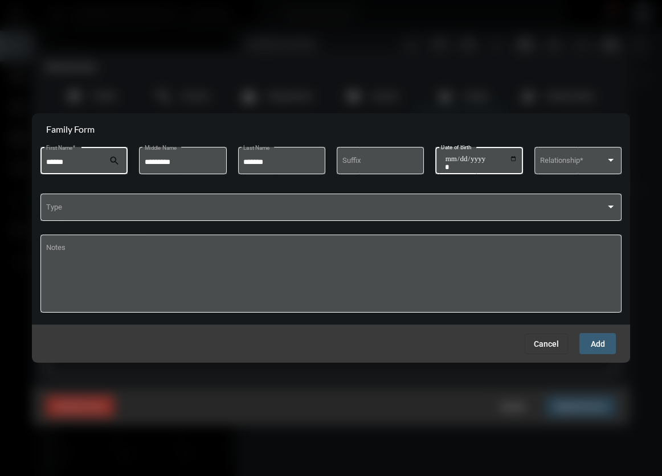 The width and height of the screenshot is (662, 476). I want to click on h2: Family Form, so click(70, 129).